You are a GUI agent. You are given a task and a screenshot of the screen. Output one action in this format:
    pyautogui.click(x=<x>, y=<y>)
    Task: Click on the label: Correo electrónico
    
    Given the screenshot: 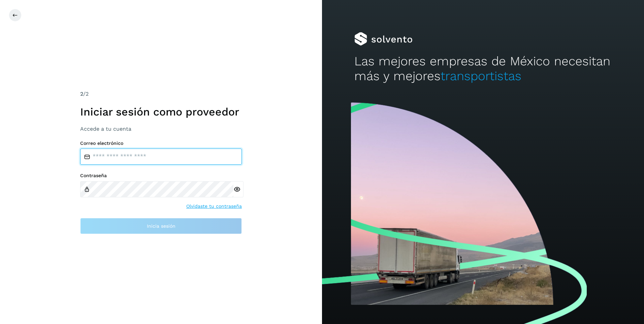 What is the action you would take?
    pyautogui.click(x=161, y=143)
    